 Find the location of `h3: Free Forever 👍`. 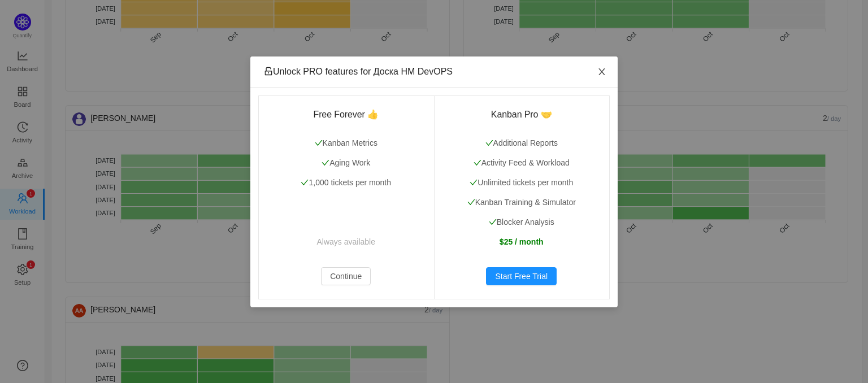

h3: Free Forever 👍 is located at coordinates (346, 114).